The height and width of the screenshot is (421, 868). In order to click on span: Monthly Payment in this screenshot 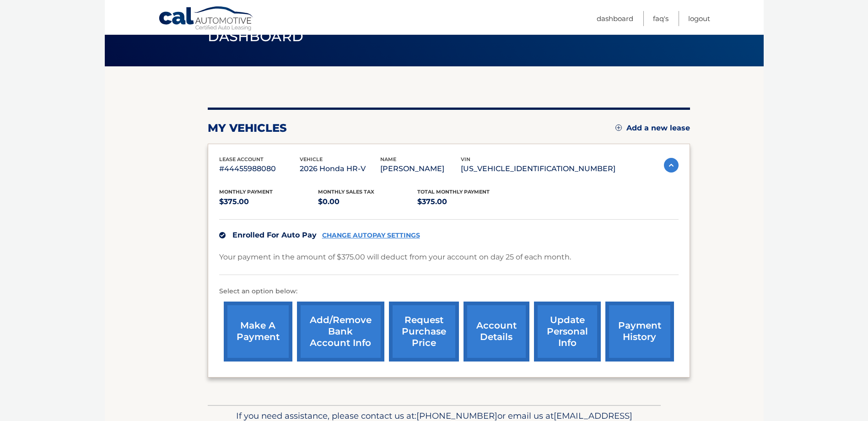, I will do `click(246, 191)`.